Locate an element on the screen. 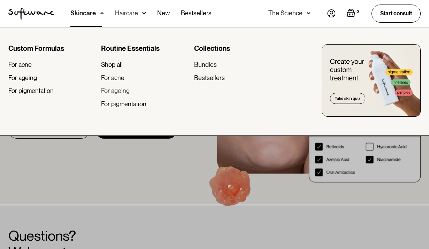 Image resolution: width=429 pixels, height=249 pixels. div: Skincare is located at coordinates (83, 13).